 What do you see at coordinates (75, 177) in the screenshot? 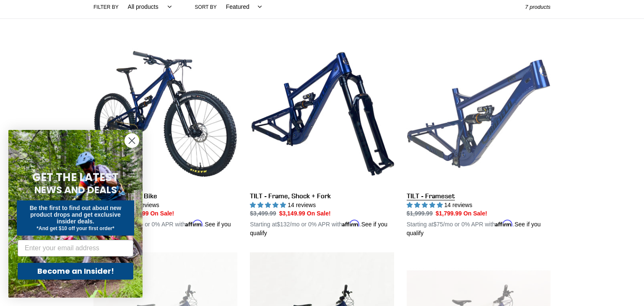
I see `span: GET THE LATEST` at bounding box center [75, 177].